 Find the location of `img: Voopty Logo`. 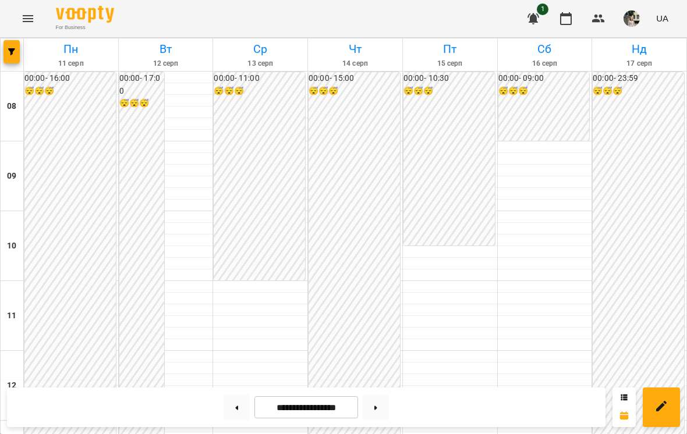

img: Voopty Logo is located at coordinates (85, 14).